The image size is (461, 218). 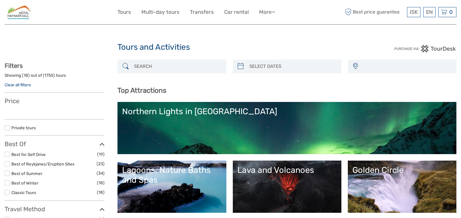 What do you see at coordinates (55, 101) in the screenshot?
I see `h3: Price` at bounding box center [55, 101].